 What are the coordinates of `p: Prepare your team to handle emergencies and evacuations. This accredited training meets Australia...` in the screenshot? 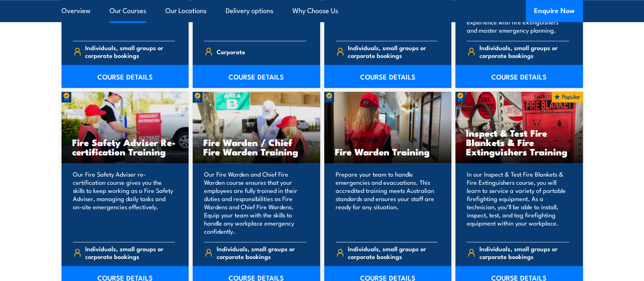 It's located at (386, 203).